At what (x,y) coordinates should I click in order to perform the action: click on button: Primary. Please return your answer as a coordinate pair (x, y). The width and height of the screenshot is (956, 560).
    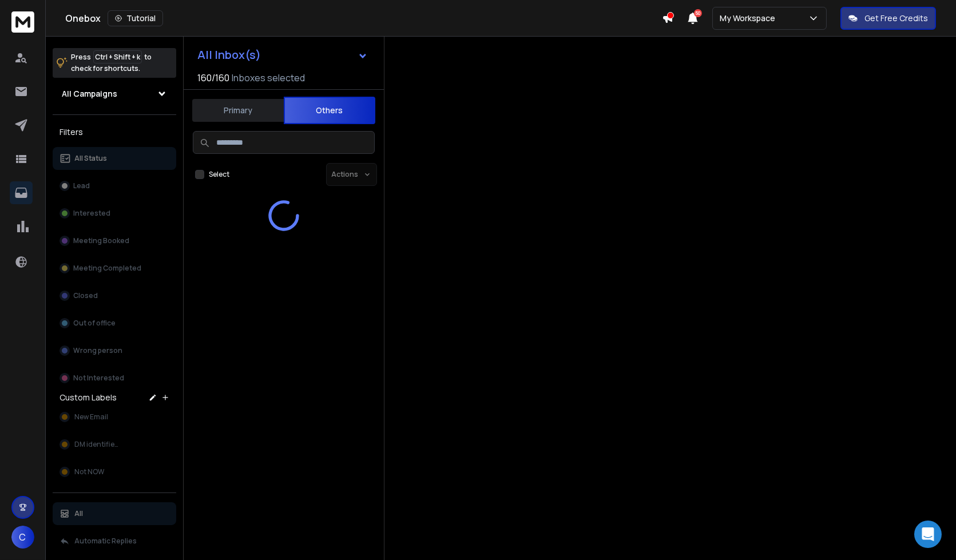
    Looking at the image, I should click on (238, 111).